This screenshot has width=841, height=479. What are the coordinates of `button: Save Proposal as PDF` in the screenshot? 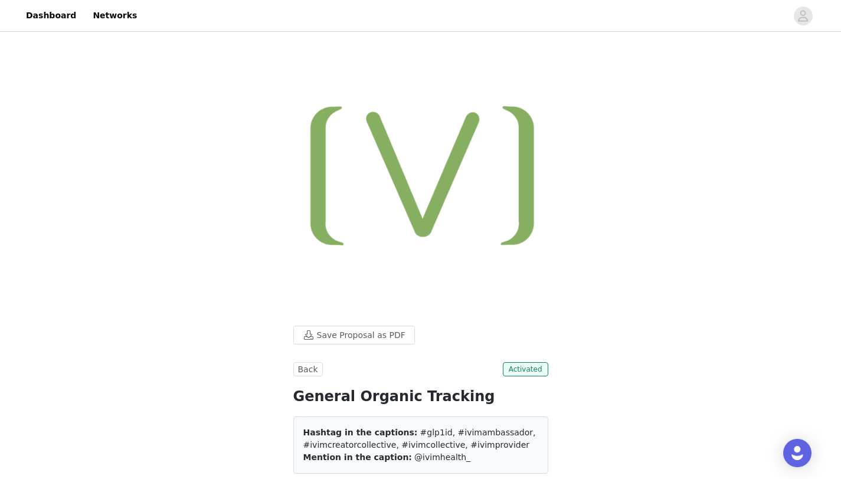 It's located at (354, 335).